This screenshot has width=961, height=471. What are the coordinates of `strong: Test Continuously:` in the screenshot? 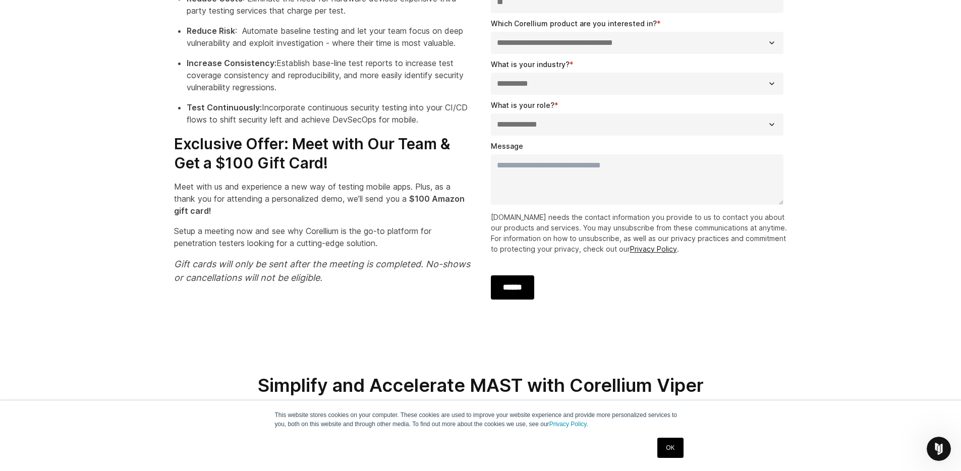 It's located at (224, 107).